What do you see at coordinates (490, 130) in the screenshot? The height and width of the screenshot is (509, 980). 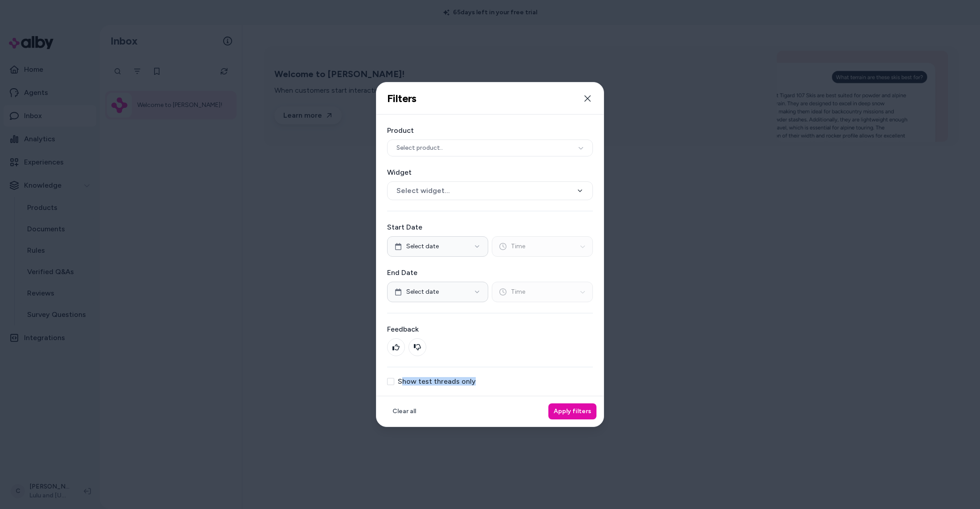 I see `label: Product` at bounding box center [490, 130].